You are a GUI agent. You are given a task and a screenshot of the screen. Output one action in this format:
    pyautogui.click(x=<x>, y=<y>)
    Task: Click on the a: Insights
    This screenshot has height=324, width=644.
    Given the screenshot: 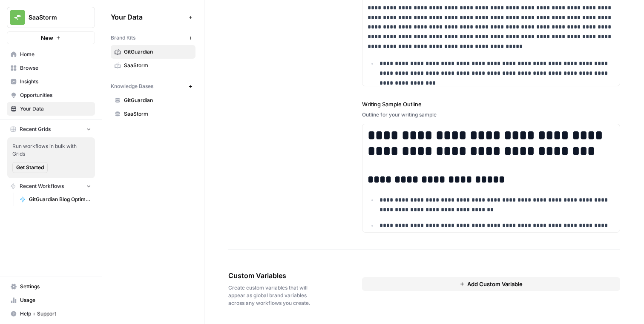 What is the action you would take?
    pyautogui.click(x=51, y=82)
    